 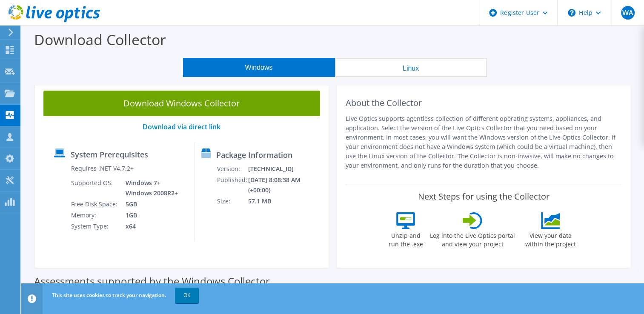 I want to click on td: Supported OS:, so click(x=95, y=188).